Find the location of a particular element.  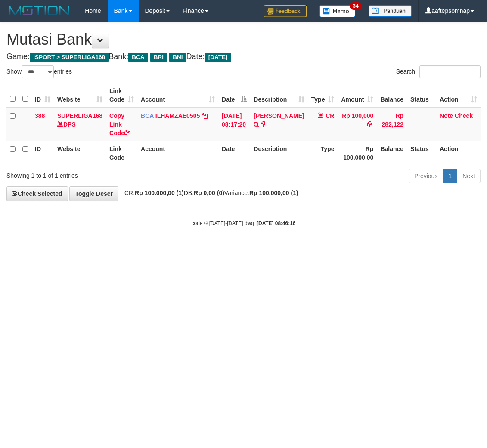

img: Button%20Memo.svg is located at coordinates (337, 11).